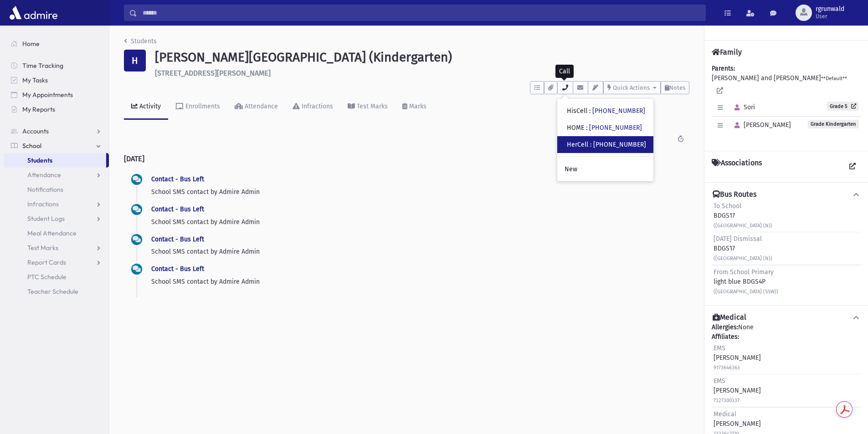 This screenshot has width=868, height=434. Describe the element at coordinates (47, 263) in the screenshot. I see `span: Report Cards` at that location.